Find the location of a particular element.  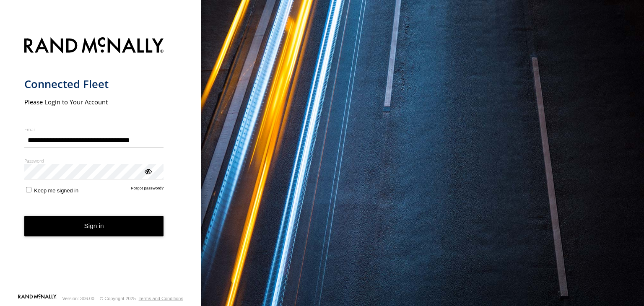

h1: Connected Fleet is located at coordinates (94, 84).